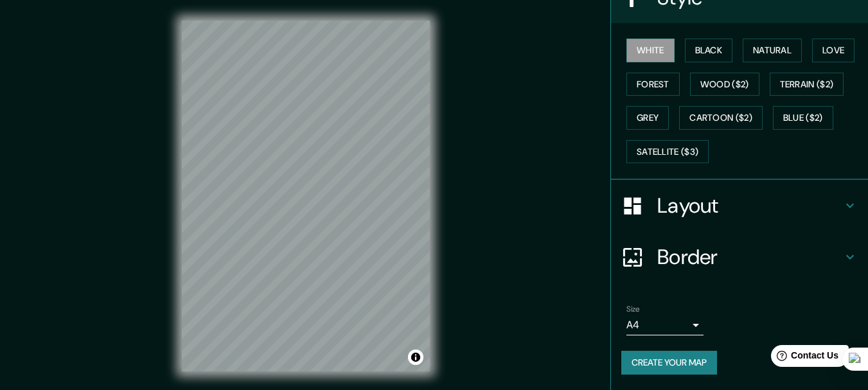 The image size is (868, 390). Describe the element at coordinates (740, 257) in the screenshot. I see `div: Border` at that location.